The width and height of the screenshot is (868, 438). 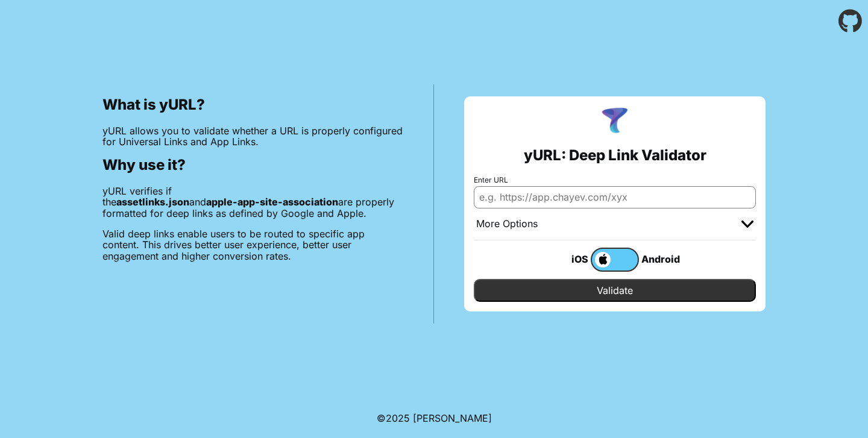 I want to click on p: yURL allows you to validate whether a URL is properly configured for Universal Links and App Links., so click(x=252, y=137).